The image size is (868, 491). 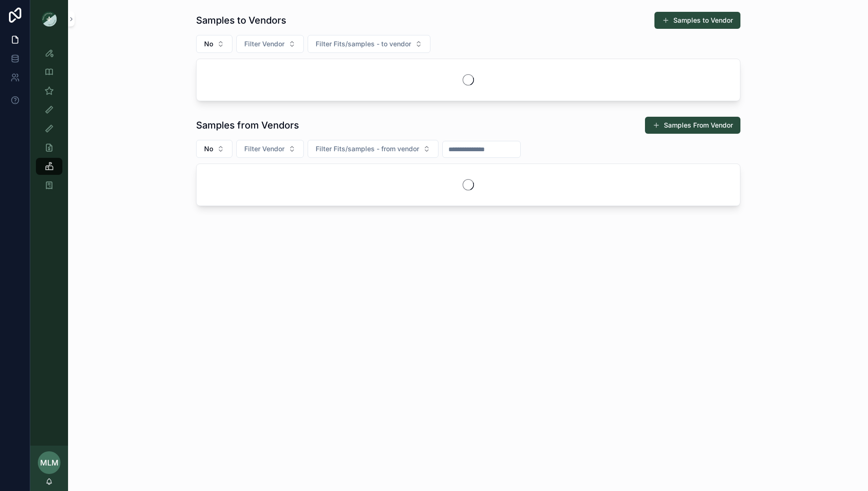 What do you see at coordinates (697, 21) in the screenshot?
I see `a: Samples to Vendor` at bounding box center [697, 21].